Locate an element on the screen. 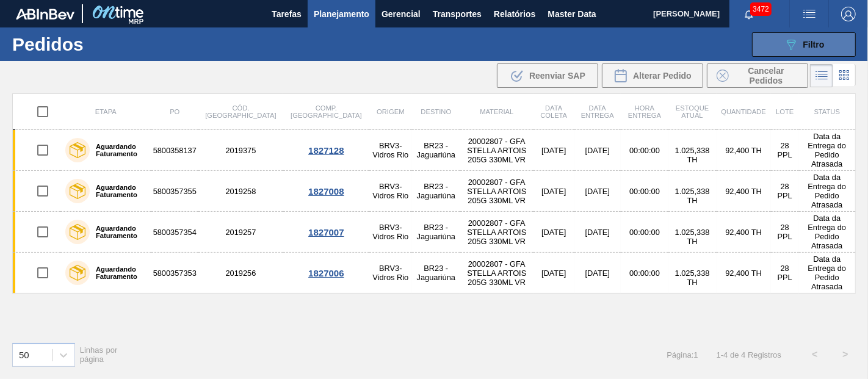 This screenshot has width=868, height=379. td: 2019257 is located at coordinates (240, 232).